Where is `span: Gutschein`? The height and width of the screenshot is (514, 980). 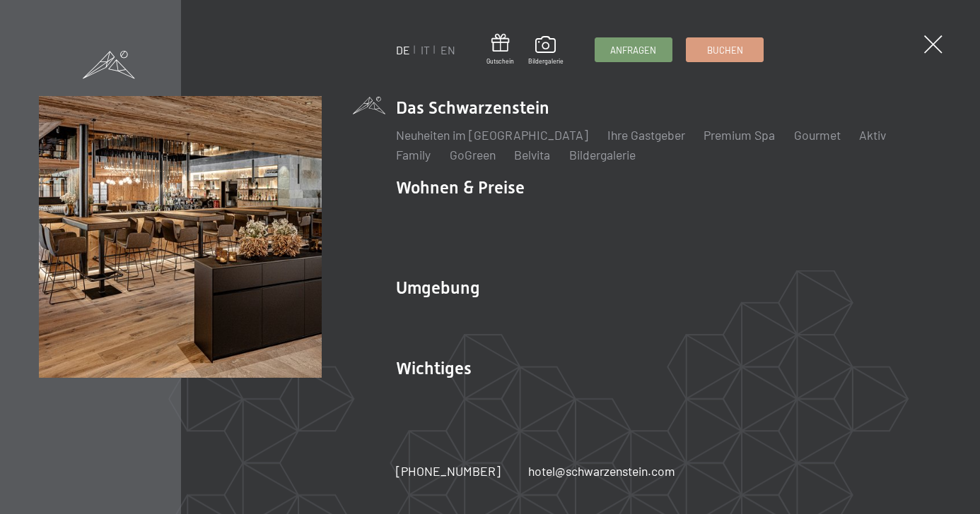 span: Gutschein is located at coordinates (500, 62).